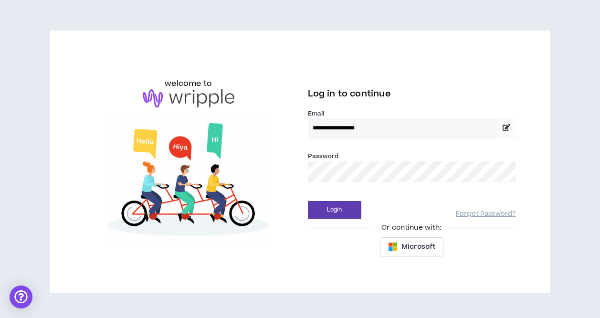  I want to click on img: logo-brand.png, so click(188, 98).